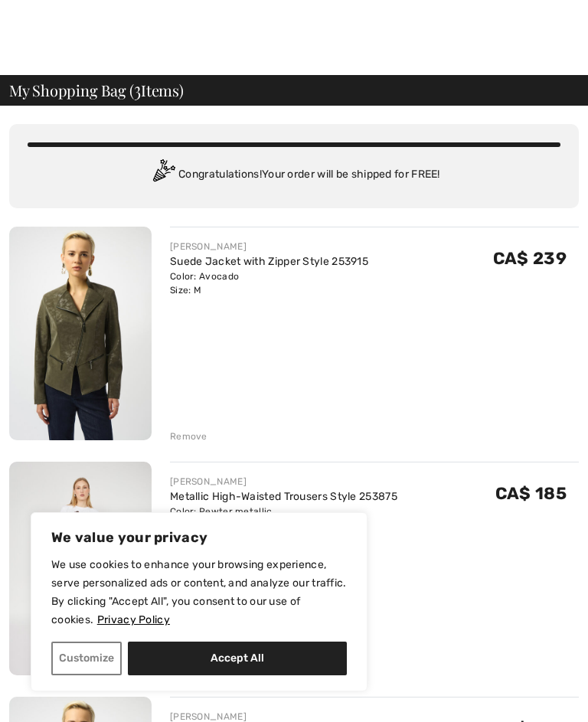 The width and height of the screenshot is (588, 722). I want to click on a: Suede Jacket with Zipper Style 253915, so click(268, 261).